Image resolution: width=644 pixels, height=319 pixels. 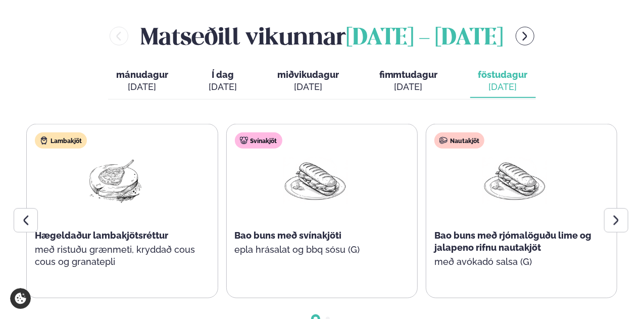 What do you see at coordinates (515, 262) in the screenshot?
I see `p: með avókadó salsa (G)` at bounding box center [515, 262].